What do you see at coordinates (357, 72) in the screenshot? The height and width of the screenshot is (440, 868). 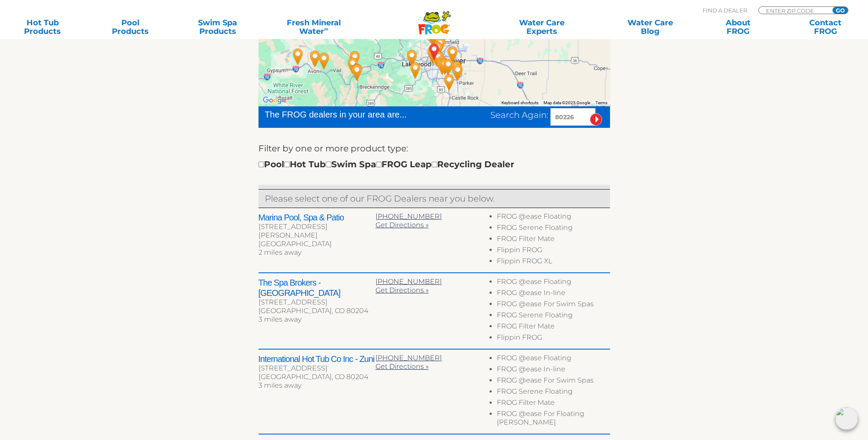 I see `div: Rocky Mountain Hot Tub Co - 54 miles away.` at bounding box center [357, 72].